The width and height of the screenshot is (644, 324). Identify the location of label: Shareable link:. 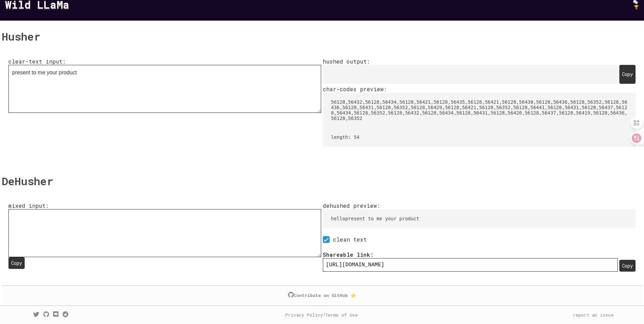
(470, 261).